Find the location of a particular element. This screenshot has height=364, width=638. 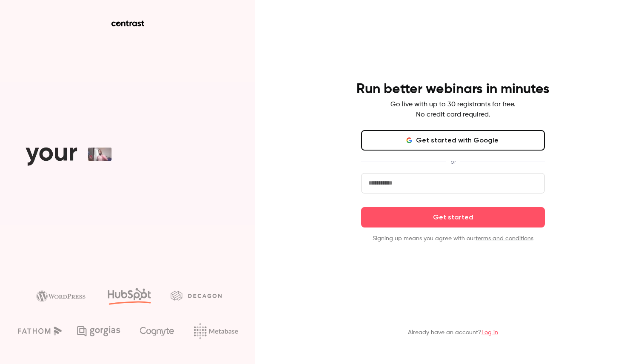

button: Get started is located at coordinates (453, 217).